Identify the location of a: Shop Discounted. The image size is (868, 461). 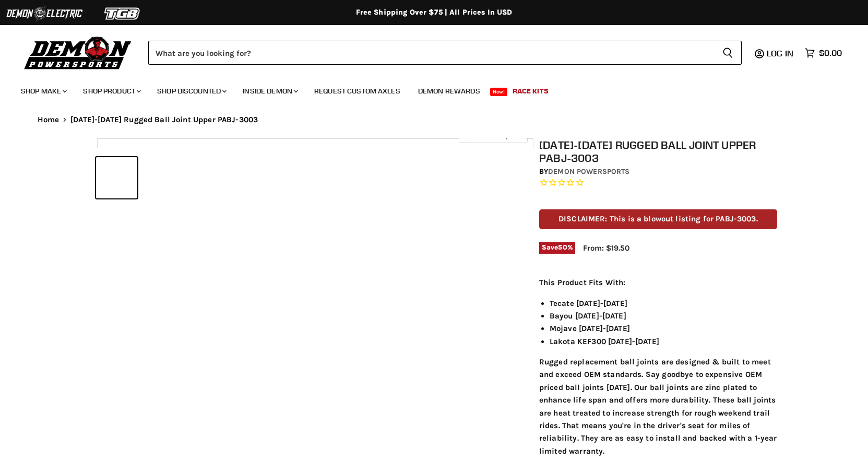
(191, 91).